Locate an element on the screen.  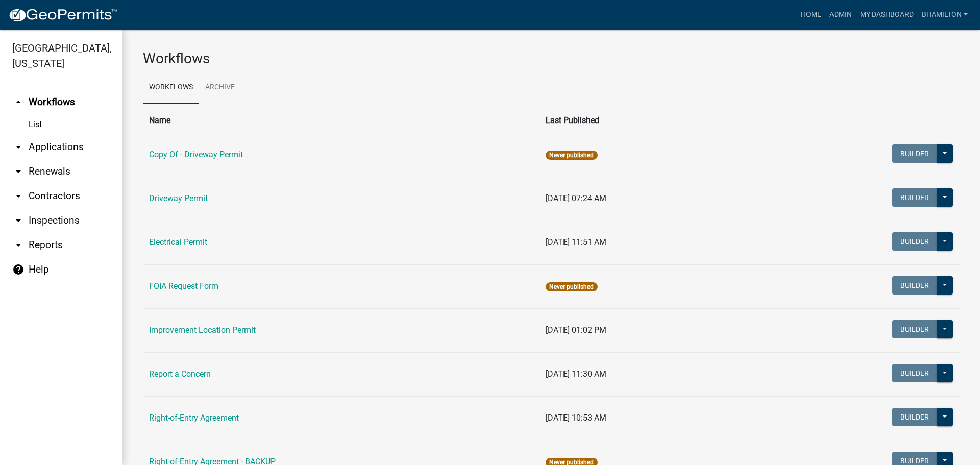
i: help is located at coordinates (19, 270).